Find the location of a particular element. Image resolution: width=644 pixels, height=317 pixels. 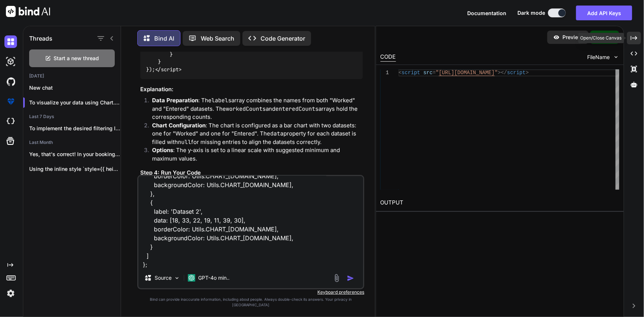

h2: OUTPUT is located at coordinates (500, 203).